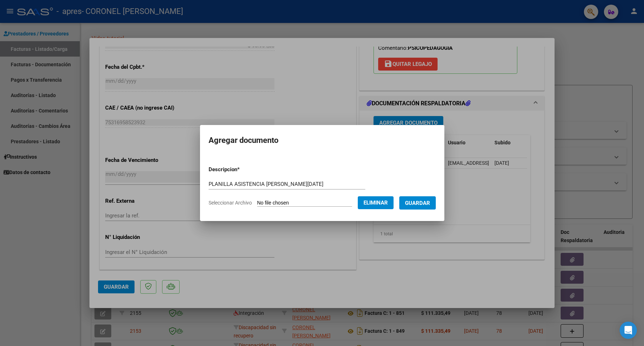  Describe the element at coordinates (243, 169) in the screenshot. I see `p: Descripcion` at that location.